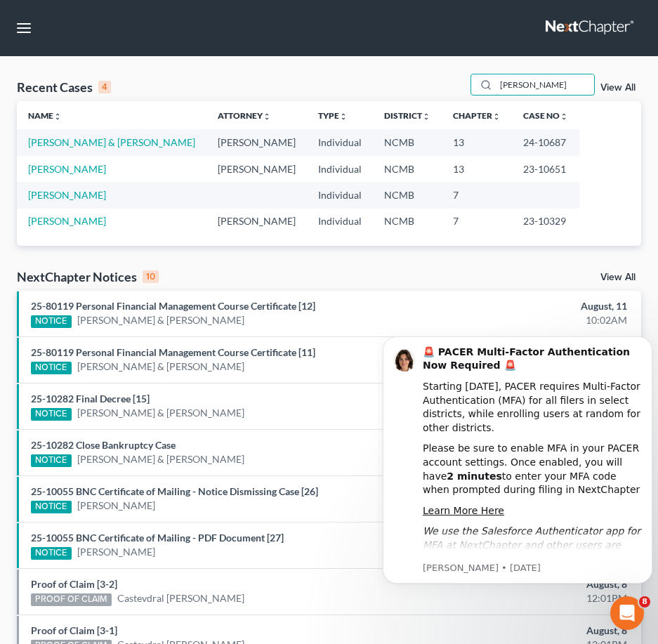 The height and width of the screenshot is (644, 658). What do you see at coordinates (158, 537) in the screenshot?
I see `a: 25-10055 BNC Certificate of Mailing - PDF Document [27]` at bounding box center [158, 537].